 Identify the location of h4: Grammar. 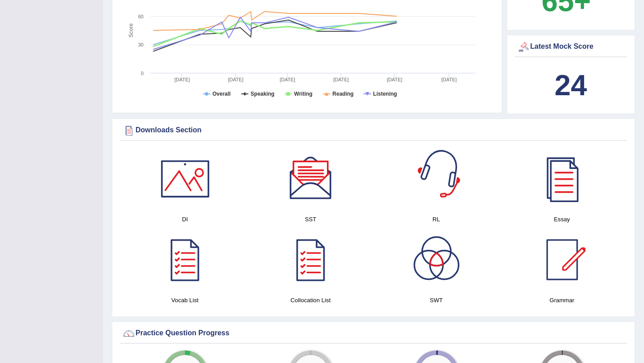
(562, 300).